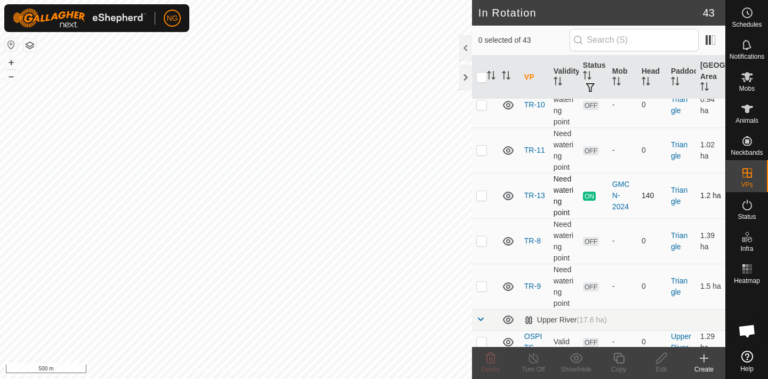  I want to click on div: GMCN-2024, so click(622, 195).